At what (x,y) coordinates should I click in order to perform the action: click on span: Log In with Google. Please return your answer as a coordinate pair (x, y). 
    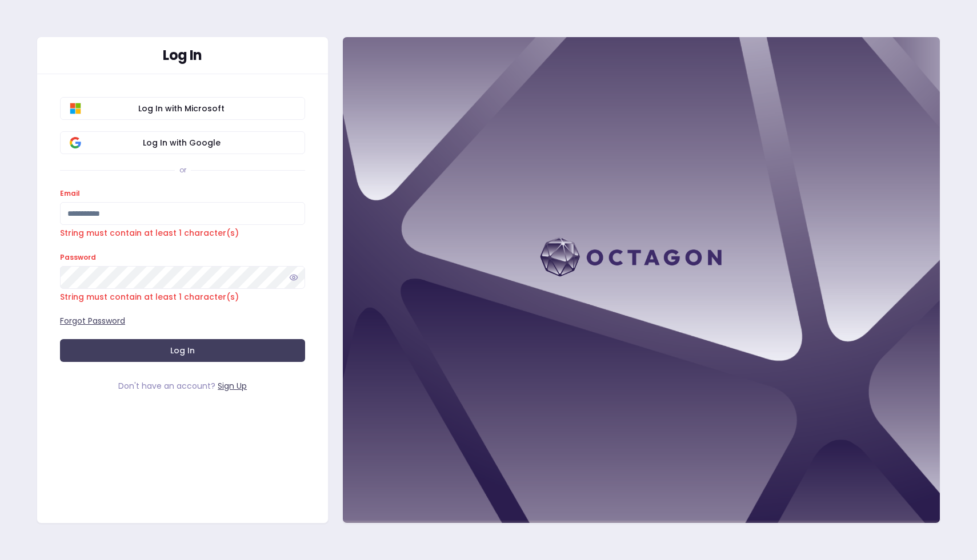
    Looking at the image, I should click on (181, 143).